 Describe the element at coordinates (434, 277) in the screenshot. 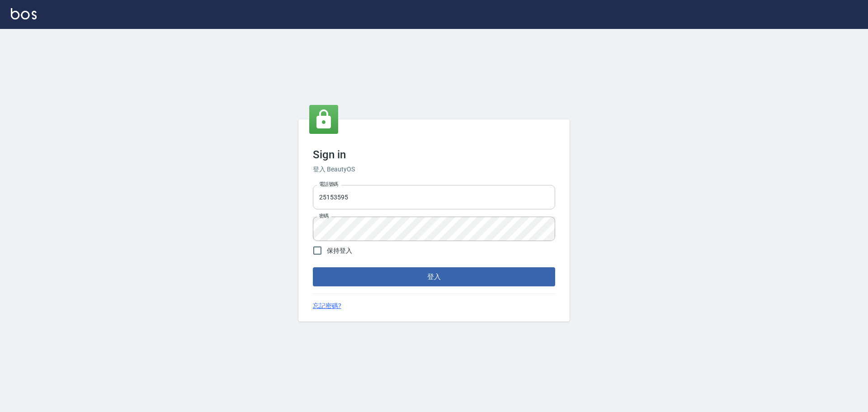

I see `button: 登入` at that location.